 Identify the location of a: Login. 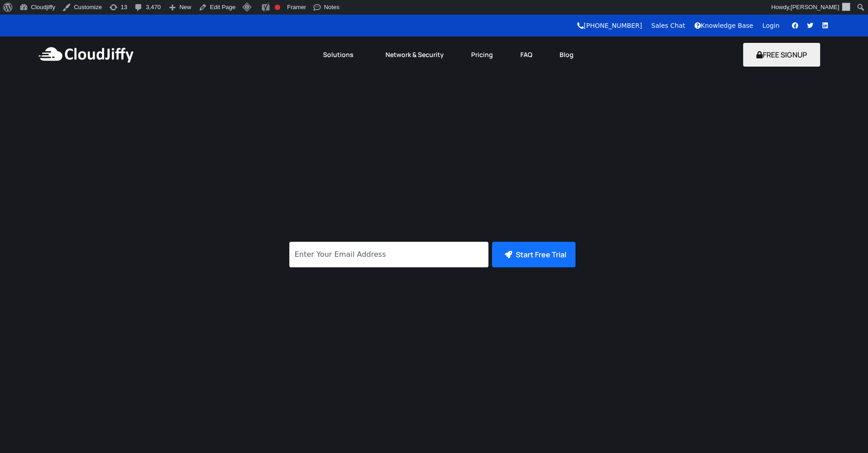
(771, 25).